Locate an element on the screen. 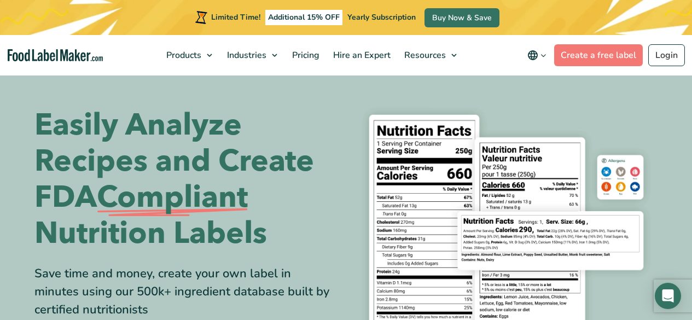  a: Create a free label is located at coordinates (598, 55).